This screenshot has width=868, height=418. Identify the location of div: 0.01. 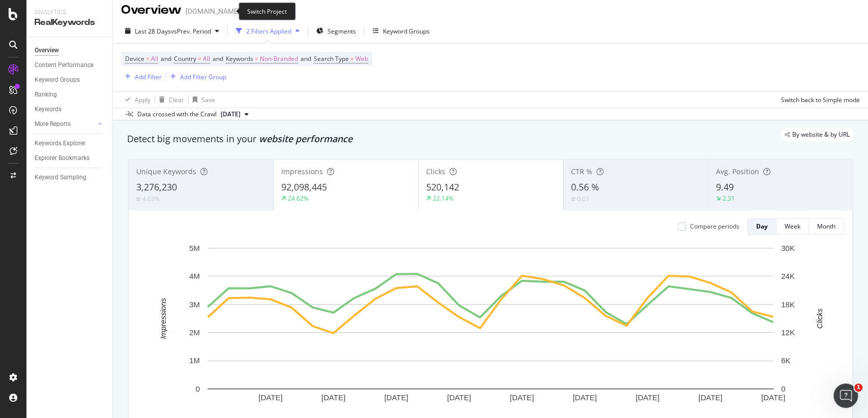
(583, 199).